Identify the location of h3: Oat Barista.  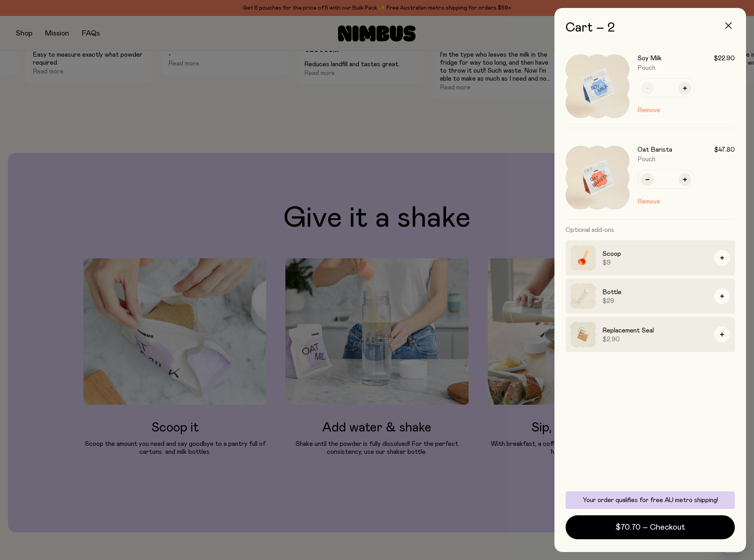
(654, 149).